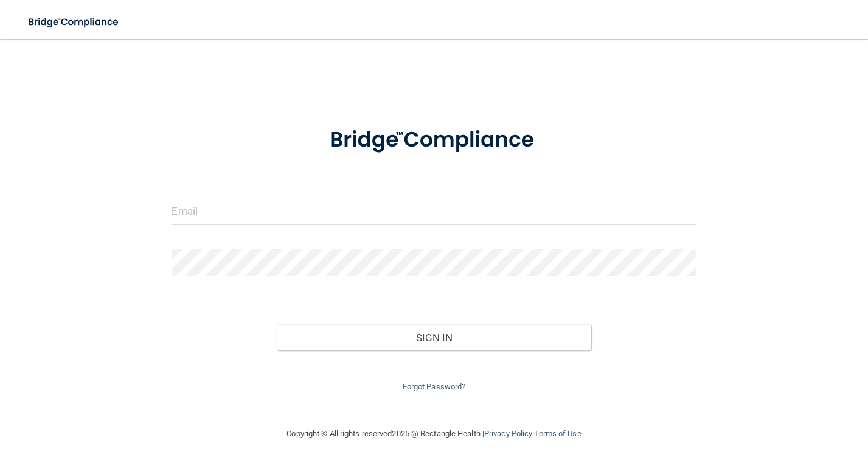 The width and height of the screenshot is (868, 466). Describe the element at coordinates (508, 433) in the screenshot. I see `a: Privacy Policy` at that location.